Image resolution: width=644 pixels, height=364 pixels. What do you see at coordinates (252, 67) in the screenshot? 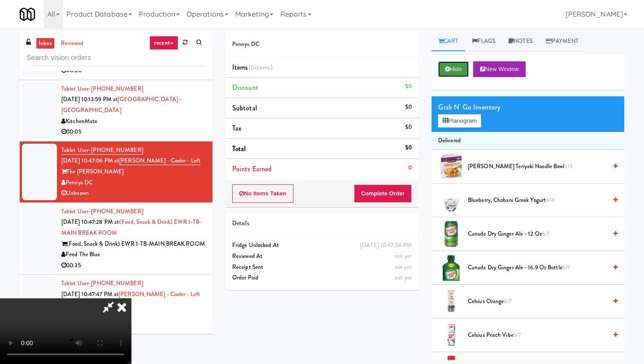
I see `span: Items` at bounding box center [252, 67].